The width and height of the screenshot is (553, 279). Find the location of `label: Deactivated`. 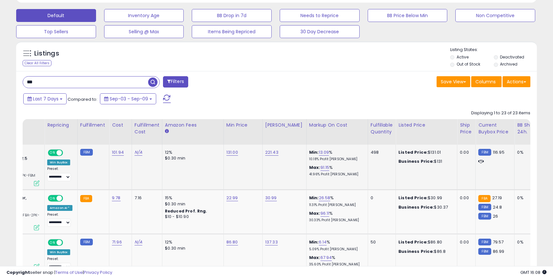

label: Deactivated is located at coordinates (512, 57).